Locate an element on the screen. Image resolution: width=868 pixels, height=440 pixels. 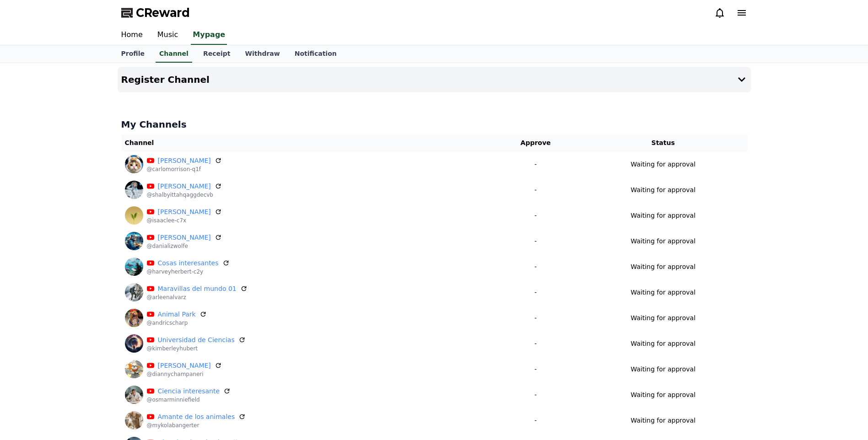
p: @kimberleyhubert is located at coordinates (196, 348).